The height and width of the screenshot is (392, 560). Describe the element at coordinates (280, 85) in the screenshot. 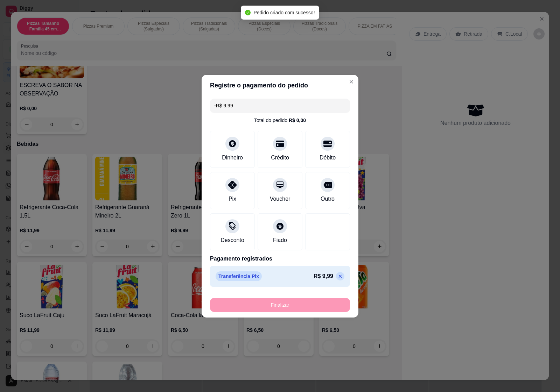

I see `header: Registre o pagamento do pedido` at that location.